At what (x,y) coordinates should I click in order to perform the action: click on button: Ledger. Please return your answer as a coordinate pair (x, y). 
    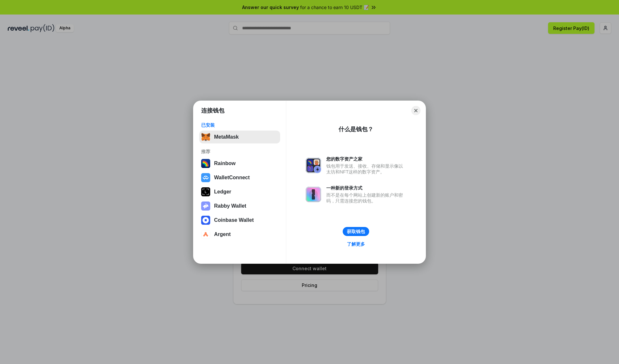
    Looking at the image, I should click on (239, 192).